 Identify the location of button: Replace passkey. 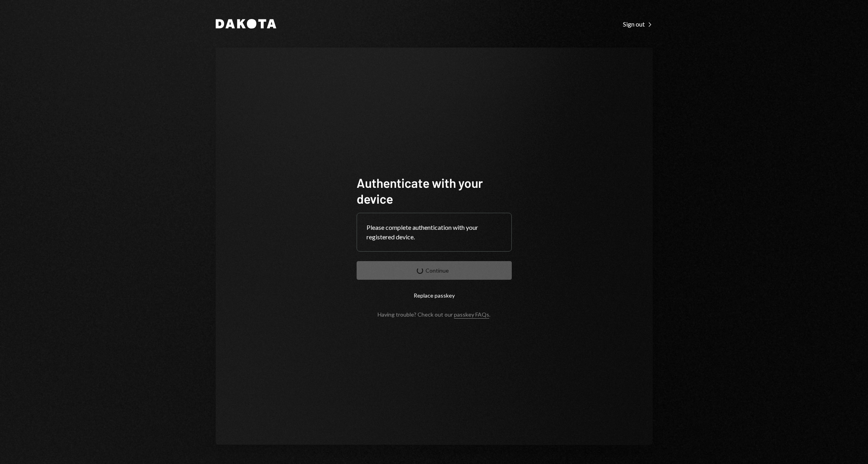
(434, 295).